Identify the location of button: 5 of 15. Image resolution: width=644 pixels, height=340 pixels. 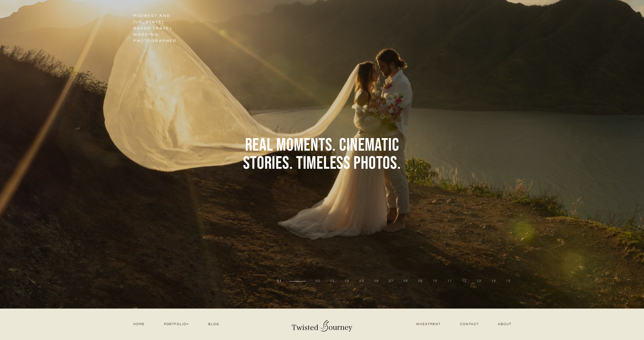
(362, 281).